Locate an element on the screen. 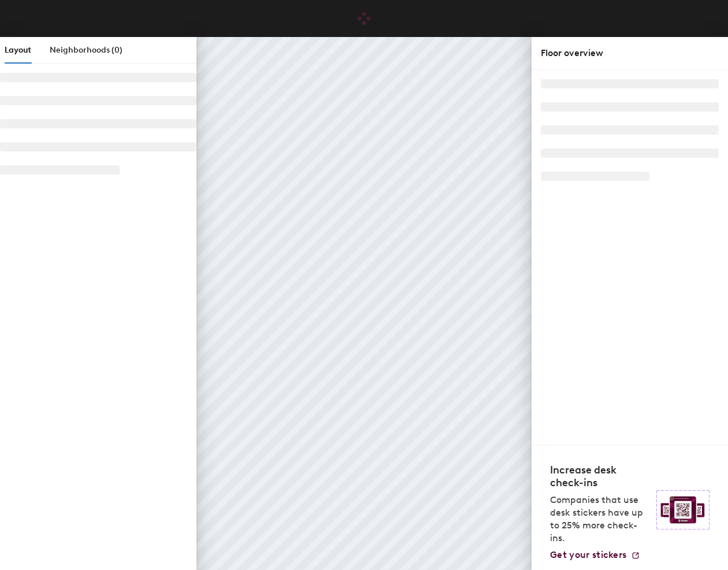  h4: Increase desk check-ins is located at coordinates (600, 477).